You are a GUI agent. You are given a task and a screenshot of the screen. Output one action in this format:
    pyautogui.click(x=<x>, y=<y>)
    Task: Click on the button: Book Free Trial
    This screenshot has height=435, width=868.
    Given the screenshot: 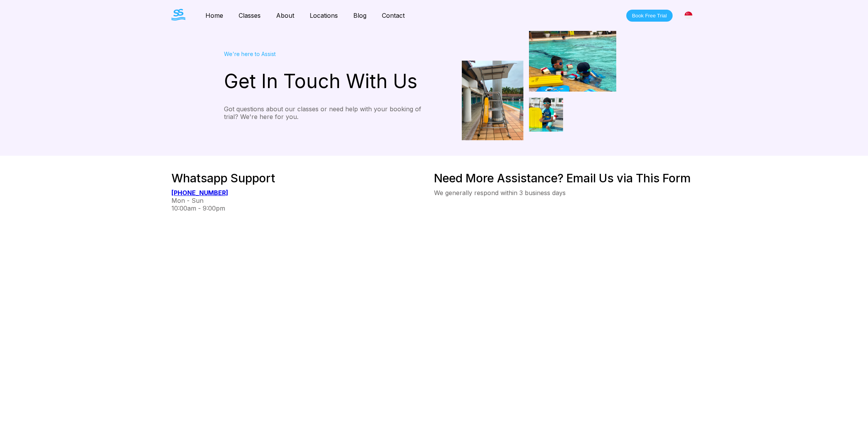 What is the action you would take?
    pyautogui.click(x=649, y=15)
    